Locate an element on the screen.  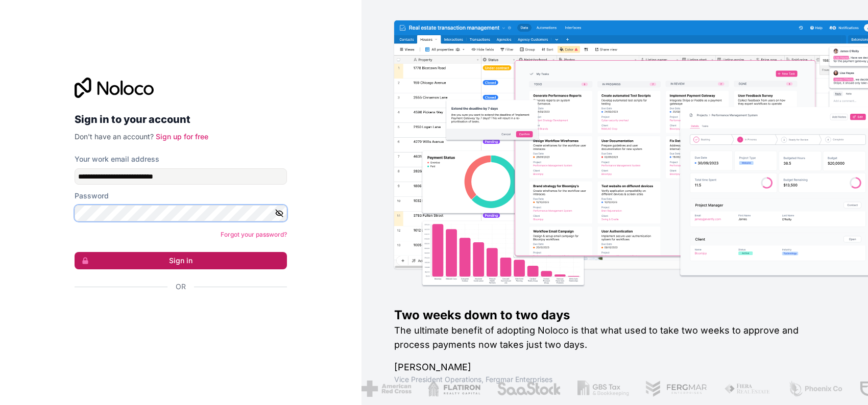
img: /assets/flatiron-C8eUkumj.png is located at coordinates (454, 389).